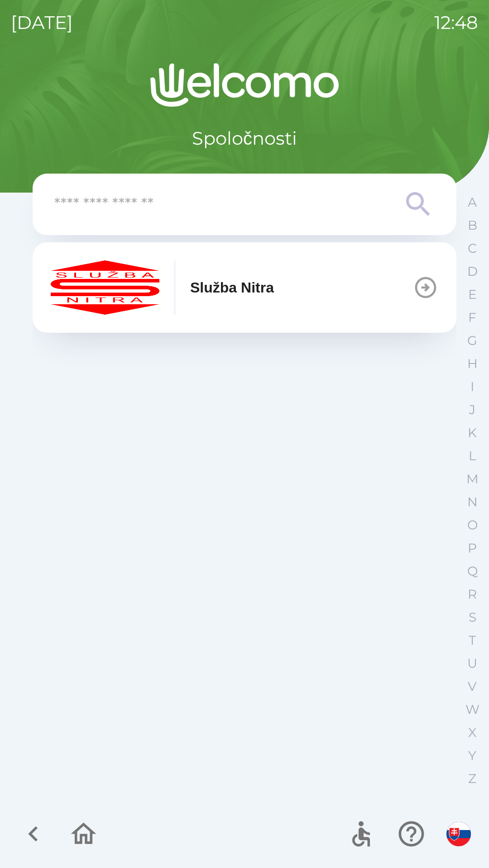  What do you see at coordinates (472, 433) in the screenshot?
I see `p: K` at bounding box center [472, 433].